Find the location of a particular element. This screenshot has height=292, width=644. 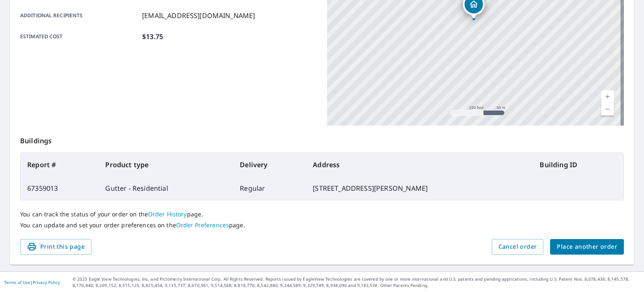

th: Product type is located at coordinates (165, 165).